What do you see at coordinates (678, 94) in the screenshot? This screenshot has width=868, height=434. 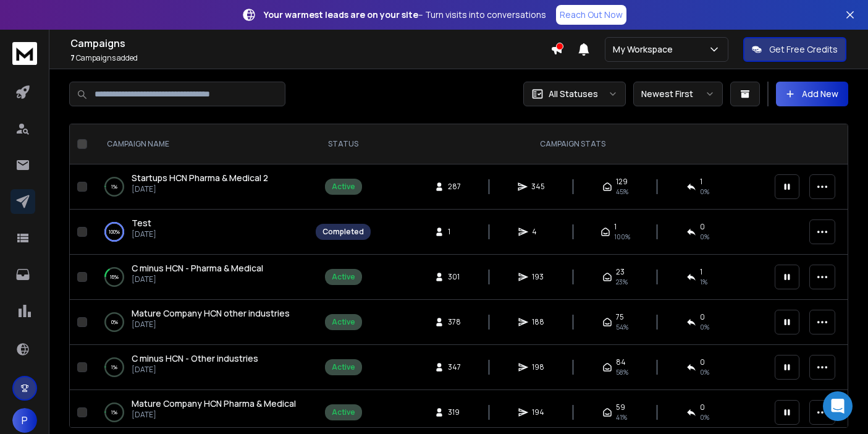 I see `button: Newest First` at bounding box center [678, 94].